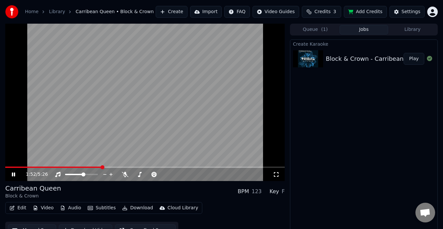 The height and width of the screenshot is (229, 443). I want to click on span: 1:52, so click(31, 175).